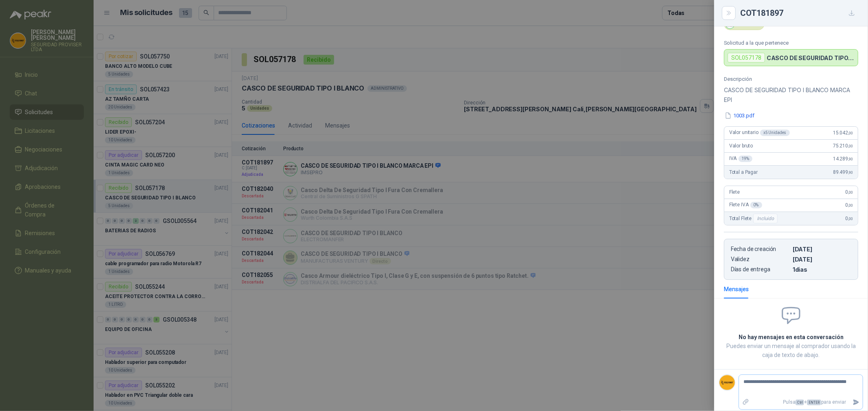 This screenshot has width=868, height=411. Describe the element at coordinates (727, 383) in the screenshot. I see `img: Company Logo` at that location.